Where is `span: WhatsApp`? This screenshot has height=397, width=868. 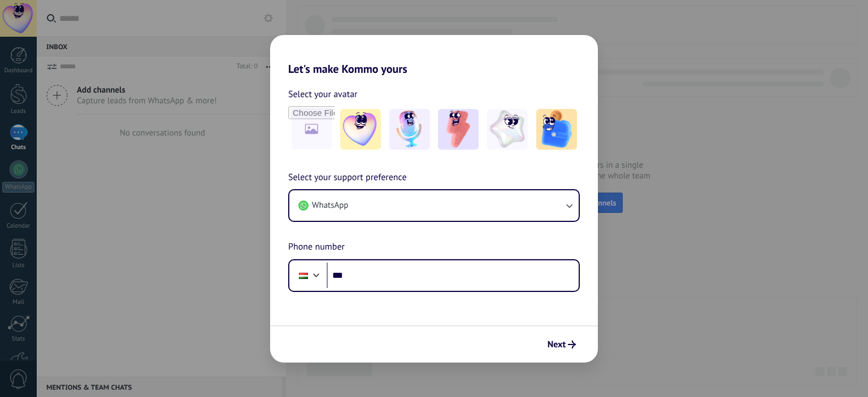
span: WhatsApp is located at coordinates (330, 205).